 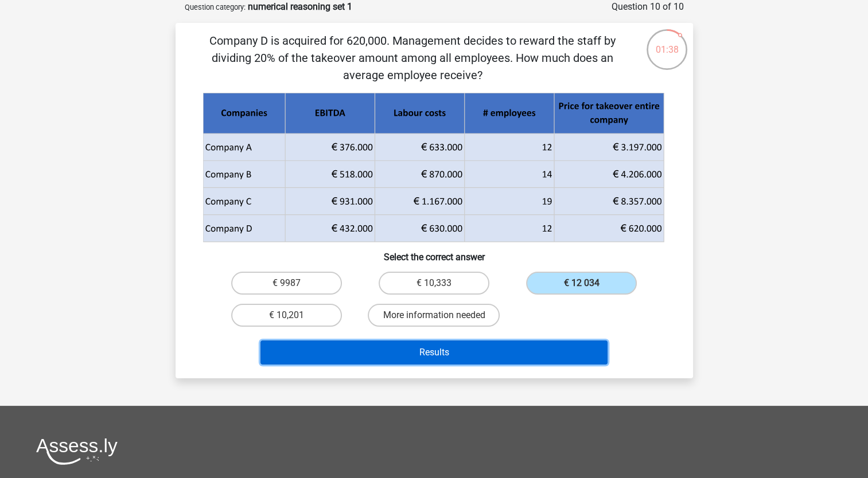 I want to click on label: More information needed, so click(x=434, y=315).